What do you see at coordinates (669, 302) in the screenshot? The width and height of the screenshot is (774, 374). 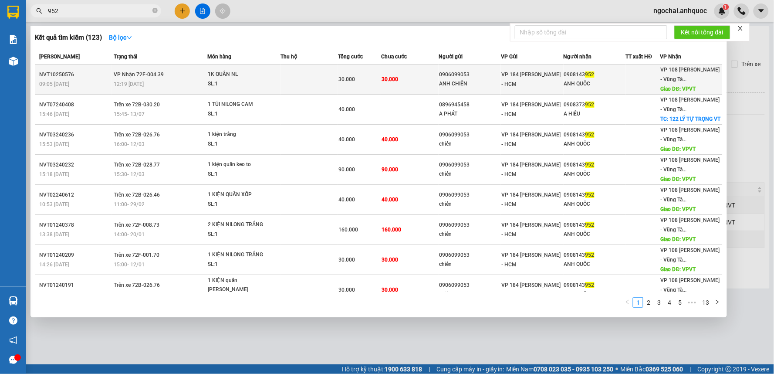 I see `a: 4` at bounding box center [669, 302].